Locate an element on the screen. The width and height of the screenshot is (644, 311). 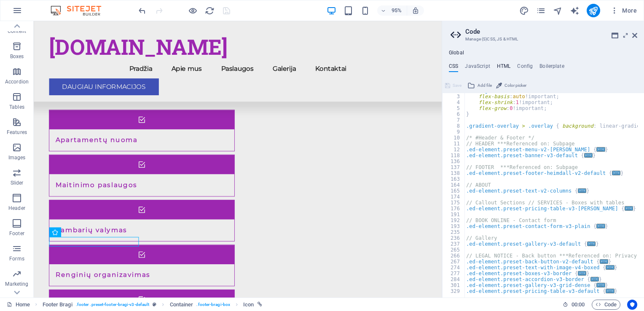
div: 193 is located at coordinates (454, 226).